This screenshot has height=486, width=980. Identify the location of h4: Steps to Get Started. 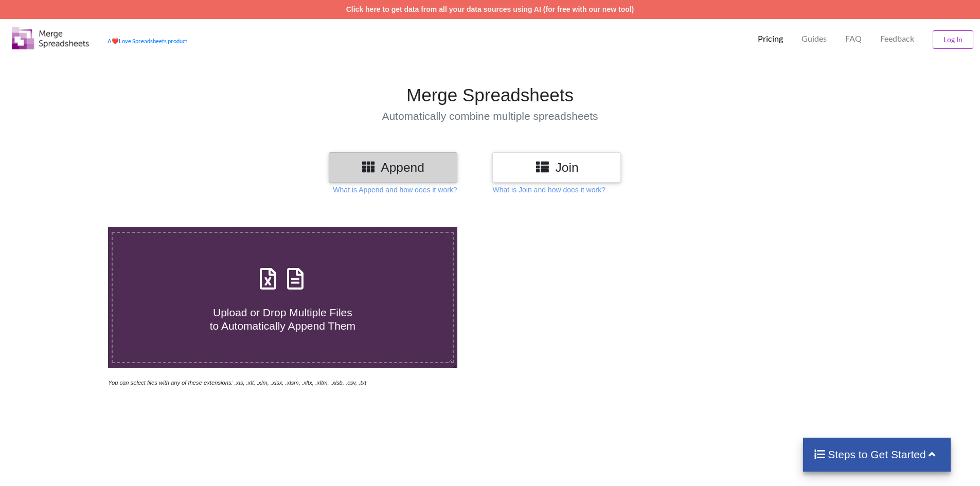
(877, 455).